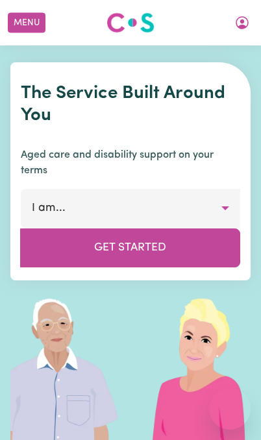 This screenshot has height=440, width=261. I want to click on h1: The Service Built Around You, so click(130, 104).